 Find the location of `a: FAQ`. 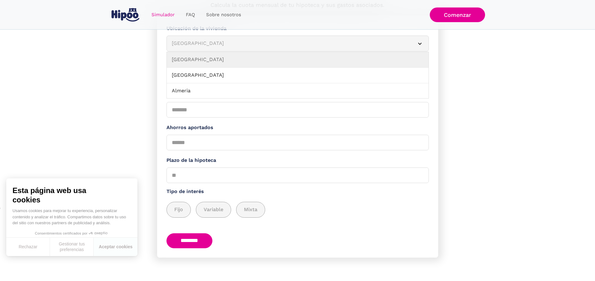

a: FAQ is located at coordinates (190, 15).